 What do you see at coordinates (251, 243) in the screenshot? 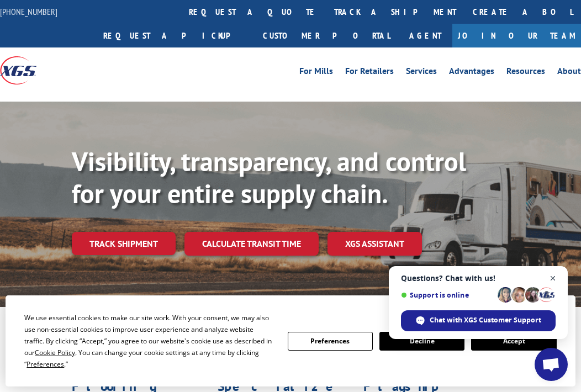
I see `a: Calculate transit time` at bounding box center [251, 243].